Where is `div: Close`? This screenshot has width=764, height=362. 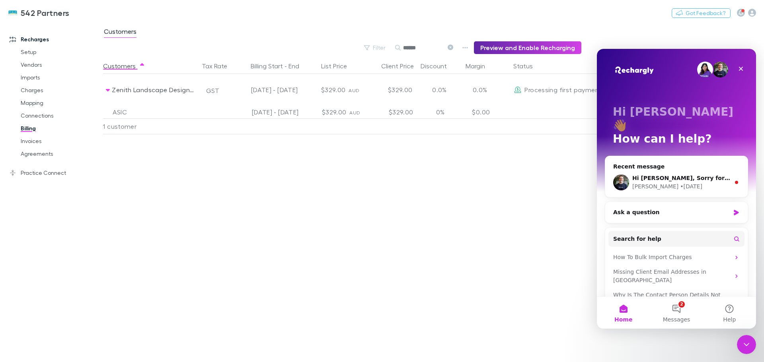
div: Close is located at coordinates (144, 20).